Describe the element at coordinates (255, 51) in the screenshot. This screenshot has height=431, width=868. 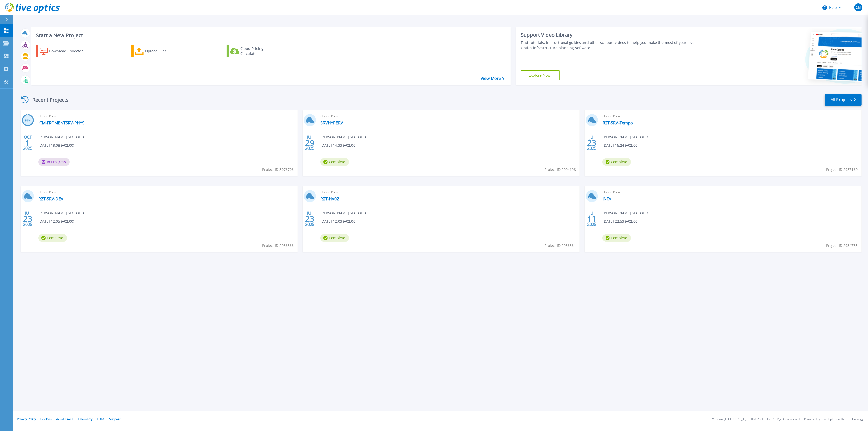
I see `a: Cloud Pricing Calculator` at that location.